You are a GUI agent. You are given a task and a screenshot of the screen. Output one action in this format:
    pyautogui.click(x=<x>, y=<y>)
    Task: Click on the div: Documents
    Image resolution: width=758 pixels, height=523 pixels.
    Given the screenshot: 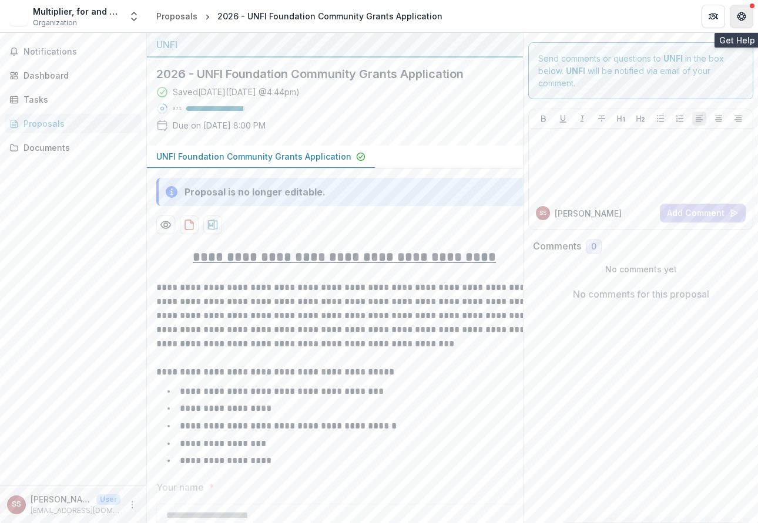 What is the action you would take?
    pyautogui.click(x=78, y=147)
    